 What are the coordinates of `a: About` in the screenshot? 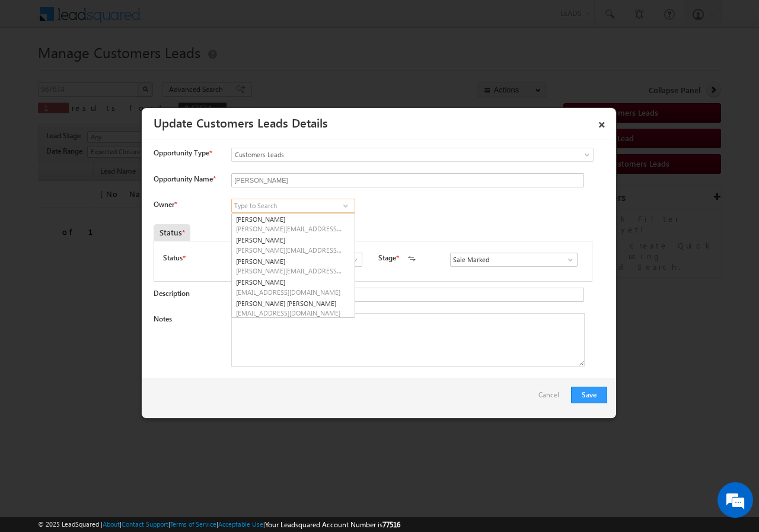 It's located at (111, 523).